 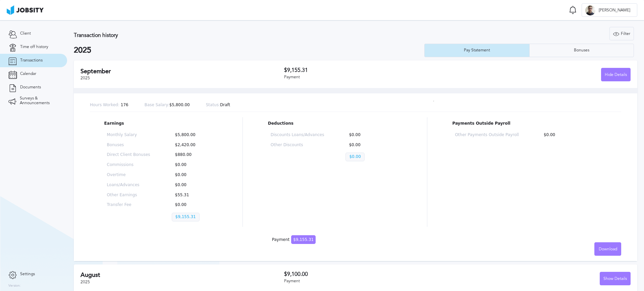 What do you see at coordinates (615, 279) in the screenshot?
I see `div: Show Details` at bounding box center [615, 279].